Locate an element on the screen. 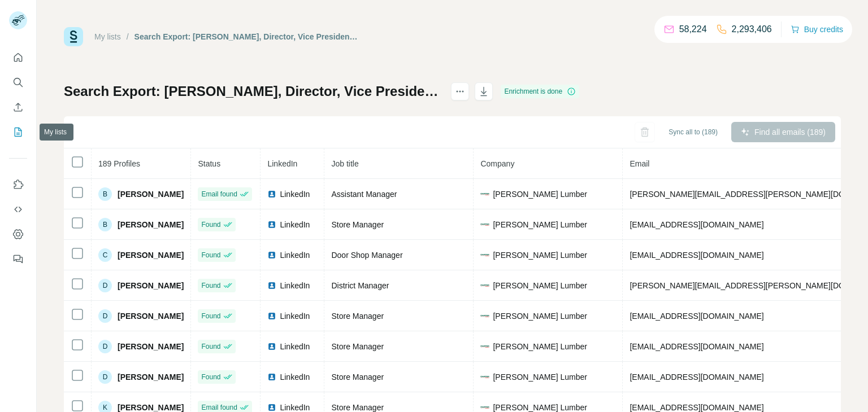 The width and height of the screenshot is (868, 412). a: My lists is located at coordinates (107, 37).